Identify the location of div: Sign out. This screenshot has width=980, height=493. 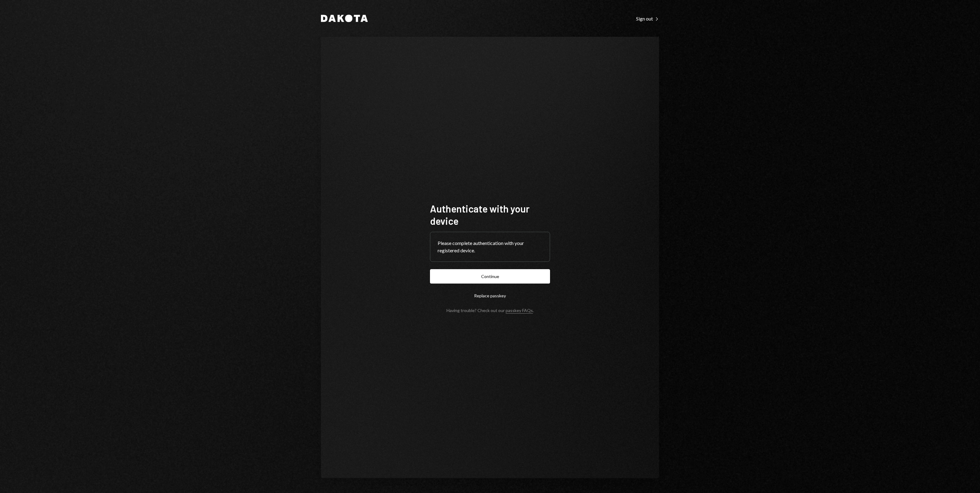
(648, 19).